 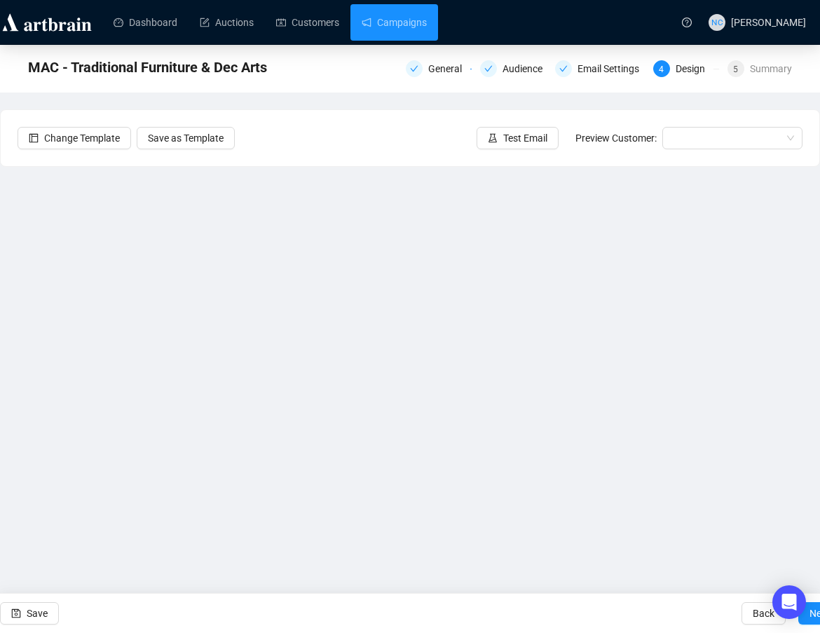 What do you see at coordinates (771, 69) in the screenshot?
I see `div: Summary` at bounding box center [771, 69].